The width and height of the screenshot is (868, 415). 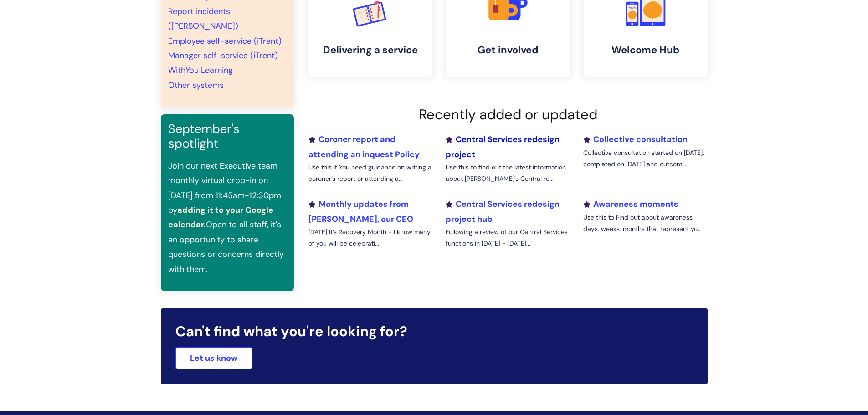 I want to click on h3: September's spotlight, so click(x=228, y=136).